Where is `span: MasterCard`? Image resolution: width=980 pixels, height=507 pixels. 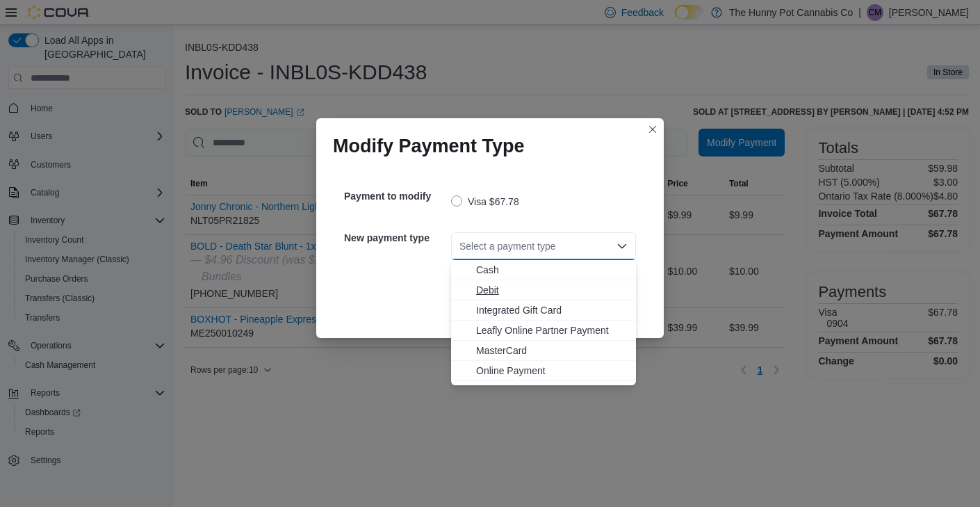
span: MasterCard is located at coordinates (552, 351).